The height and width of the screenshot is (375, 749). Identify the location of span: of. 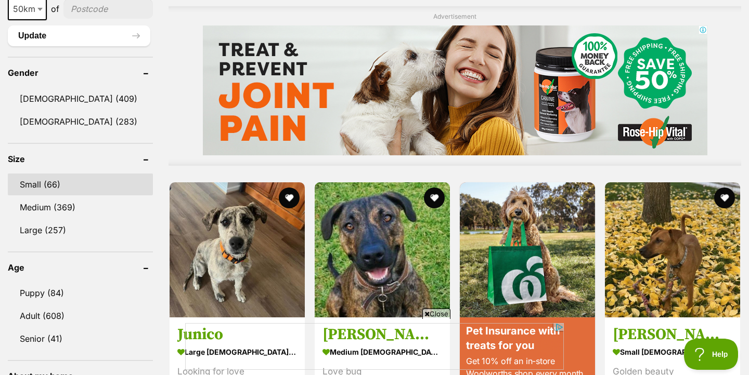
(55, 9).